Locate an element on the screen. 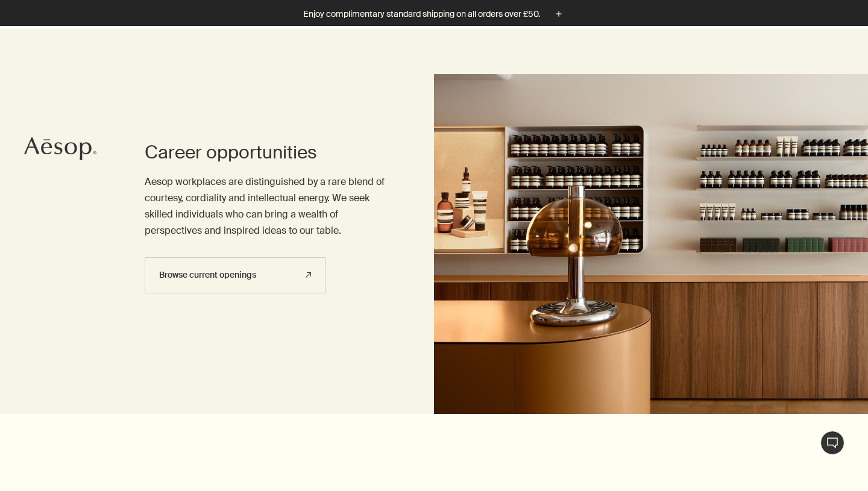  button: Enjoy complimentary standard shipping on all orders over £50. is located at coordinates (434, 13).